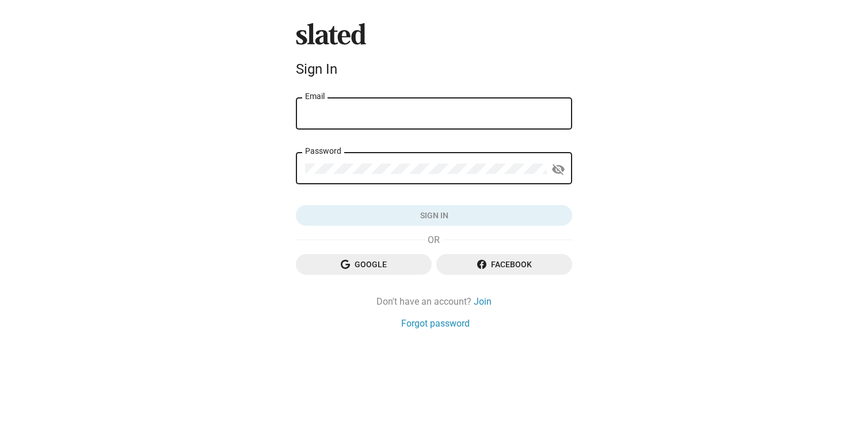  What do you see at coordinates (434, 52) in the screenshot?
I see `sl-branding: Sign In` at bounding box center [434, 52].